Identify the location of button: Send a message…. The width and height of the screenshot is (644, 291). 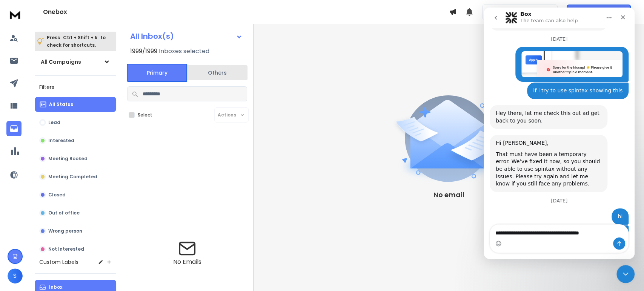
(135, 236).